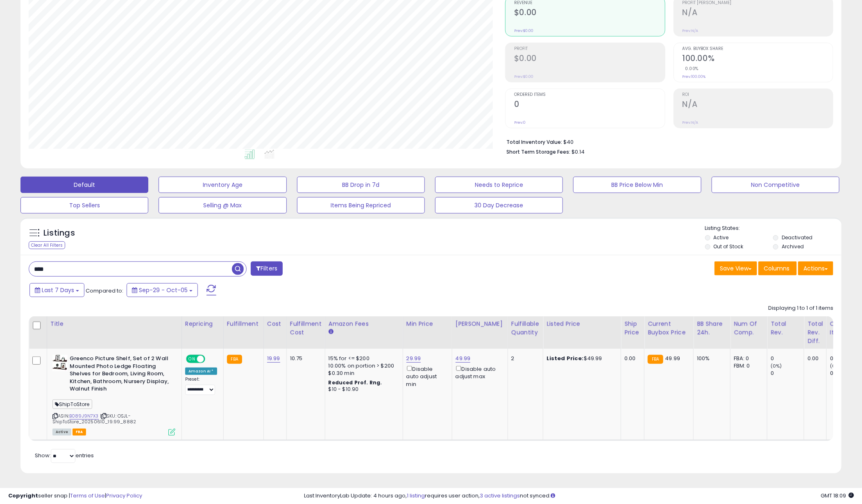  I want to click on p: Listing States:, so click(773, 228).